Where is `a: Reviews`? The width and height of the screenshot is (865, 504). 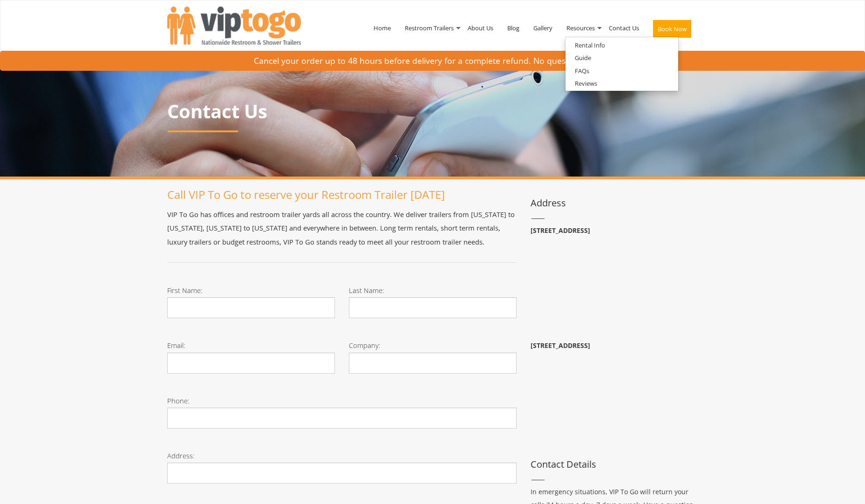
a: Reviews is located at coordinates (586, 83).